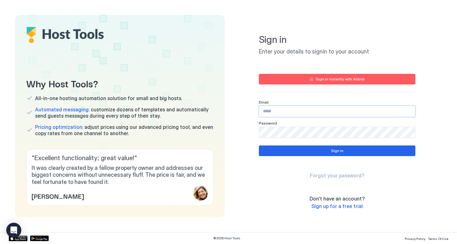 The width and height of the screenshot is (457, 244). Describe the element at coordinates (415, 238) in the screenshot. I see `a: Privacy Policy` at that location.